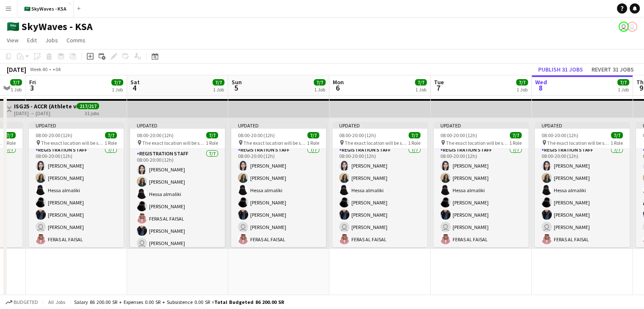  What do you see at coordinates (561, 70) in the screenshot?
I see `button: Publish 31 jobs` at bounding box center [561, 70].